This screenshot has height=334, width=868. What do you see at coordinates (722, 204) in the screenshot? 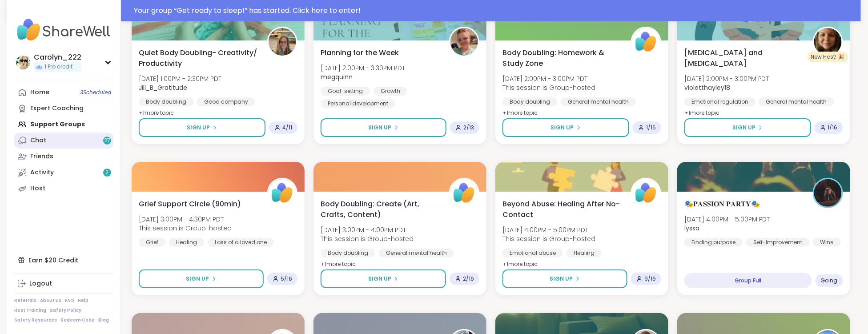
I see `span: 🎭𝐏𝐀𝐒𝐒𝐈𝐎𝐍 𝐏𝐀𝐑𝐓𝐘🎭` at bounding box center [722, 204].